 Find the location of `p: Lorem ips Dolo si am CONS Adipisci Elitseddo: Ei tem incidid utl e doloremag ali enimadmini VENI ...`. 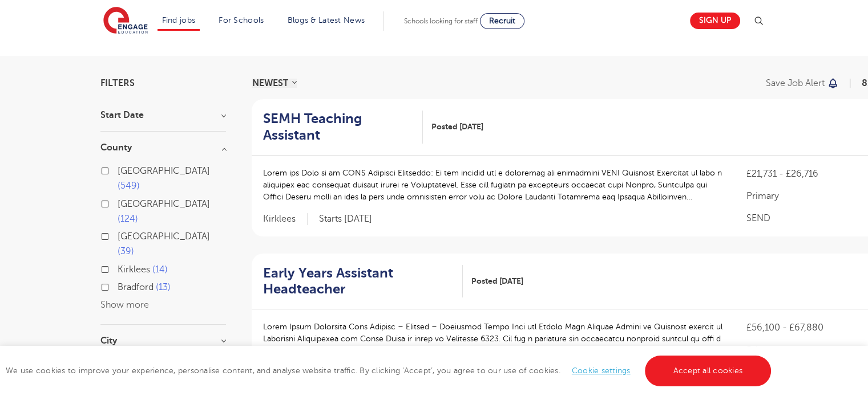

p: Lorem ips Dolo si am CONS Adipisci Elitseddo: Ei tem incidid utl e doloremag ali enimadmini VENI ... is located at coordinates (494, 185).